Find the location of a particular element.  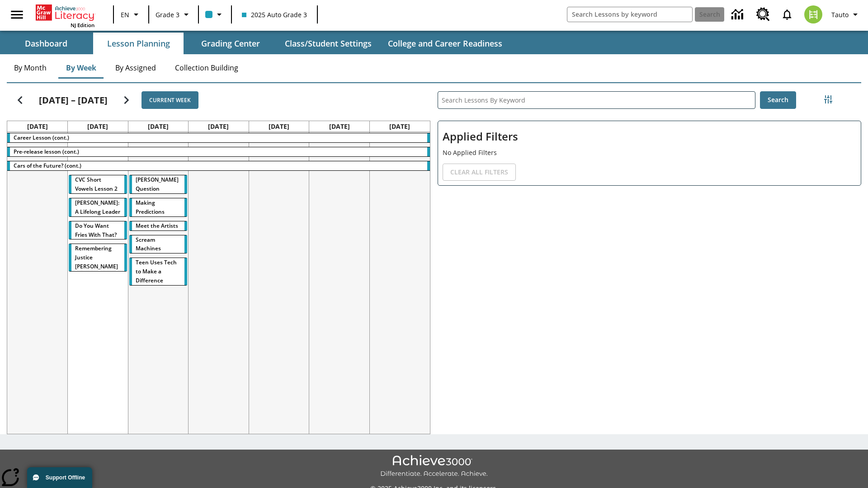

div: Joplin's Question is located at coordinates (158, 184).